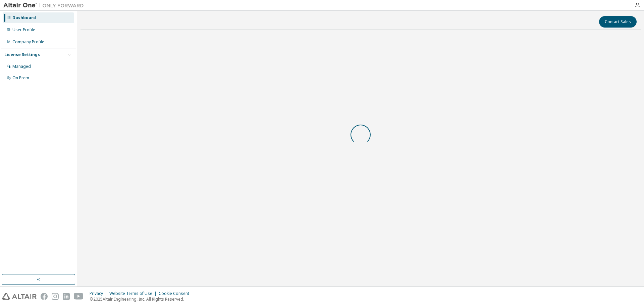 This screenshot has width=644, height=306. What do you see at coordinates (28, 42) in the screenshot?
I see `div: Company Profile` at bounding box center [28, 42].